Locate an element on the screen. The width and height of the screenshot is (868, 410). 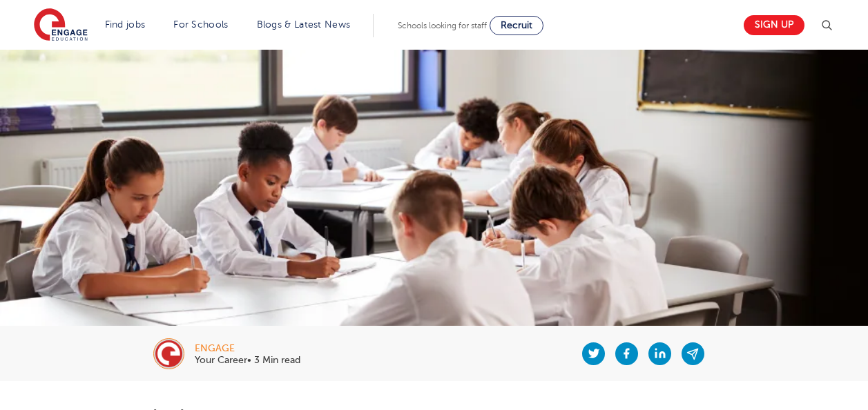
a: Recruit is located at coordinates (516, 25).